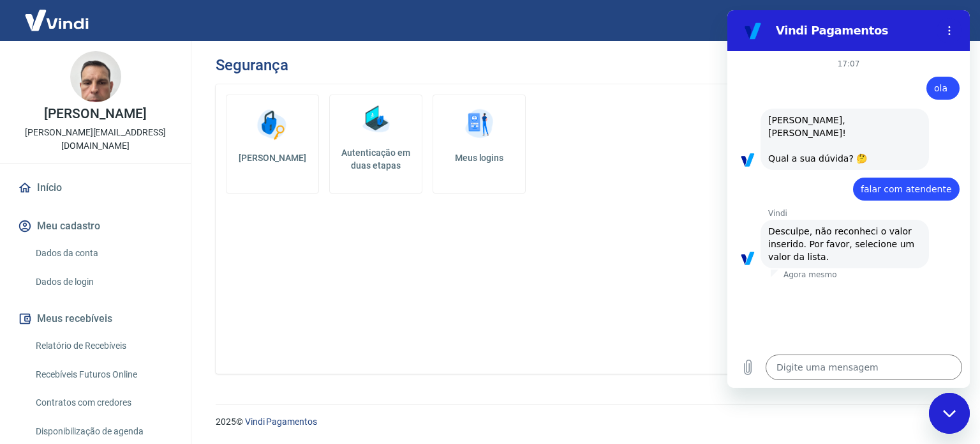  Describe the element at coordinates (95, 319) in the screenshot. I see `button: Meus recebíveis` at that location.